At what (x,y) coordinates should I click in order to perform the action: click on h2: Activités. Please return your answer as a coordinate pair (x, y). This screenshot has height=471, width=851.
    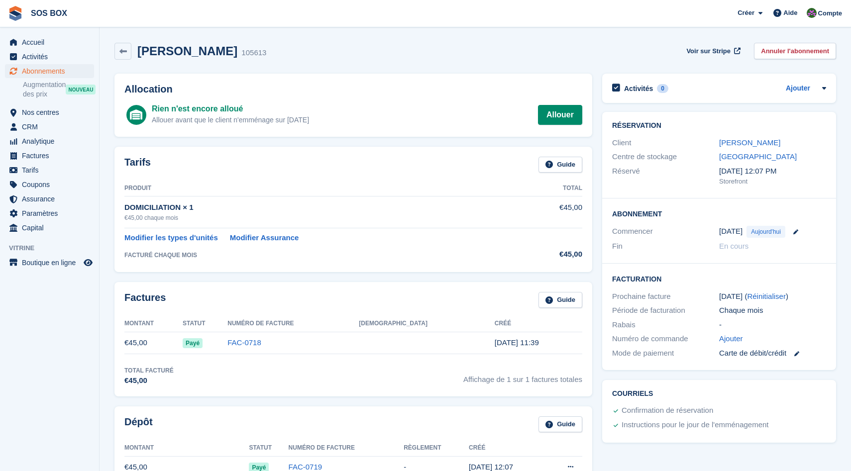
    Looking at the image, I should click on (638, 89).